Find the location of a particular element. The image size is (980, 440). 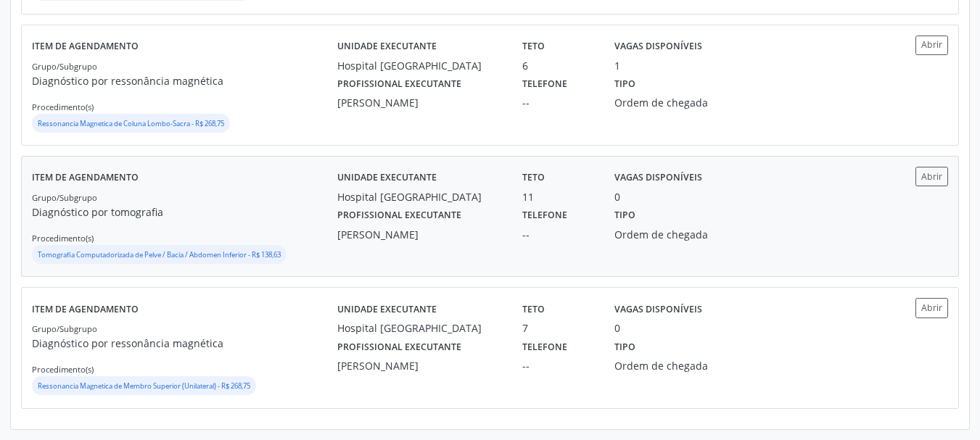

div: 7 is located at coordinates (557, 327).